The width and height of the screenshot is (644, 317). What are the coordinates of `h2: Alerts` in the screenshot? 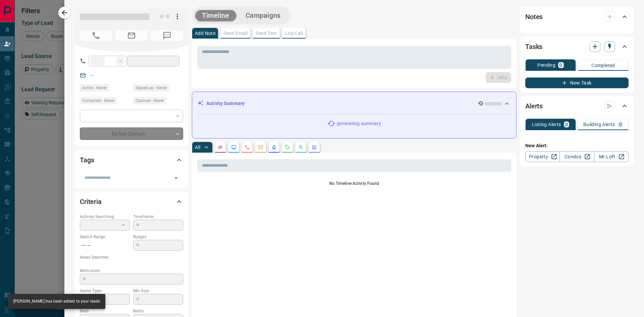 It's located at (534, 106).